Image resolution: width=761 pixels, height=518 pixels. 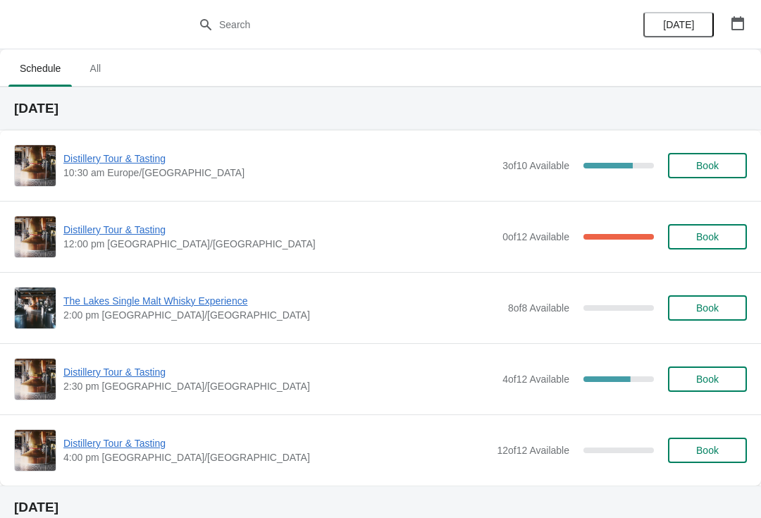 What do you see at coordinates (35, 379) in the screenshot?
I see `img: Distillery Tour & Tasting | | 2:30 pm Europe/London` at bounding box center [35, 379].